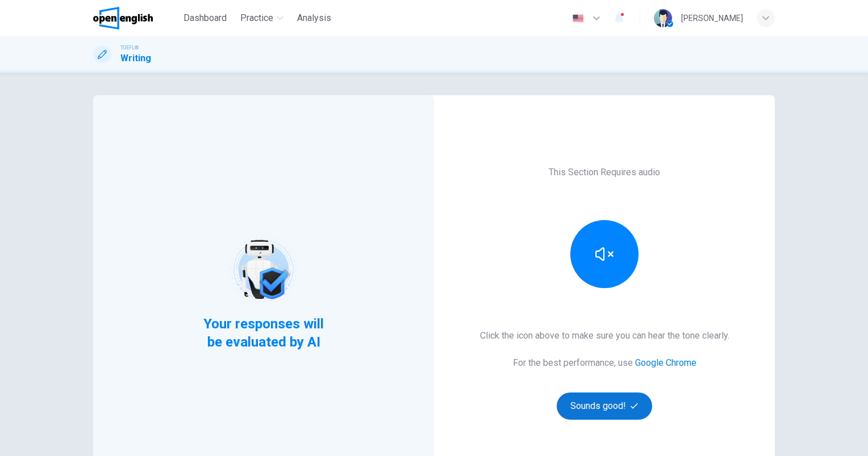 This screenshot has height=456, width=868. I want to click on img: robot icon, so click(263, 270).